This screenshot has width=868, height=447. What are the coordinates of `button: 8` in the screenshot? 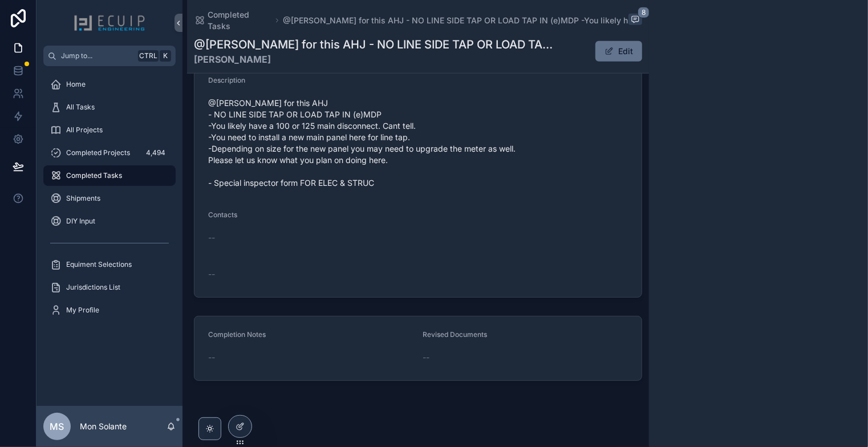 It's located at (635, 20).